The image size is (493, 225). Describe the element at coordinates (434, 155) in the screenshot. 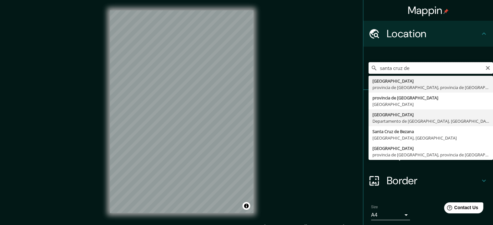

I see `h4: Layout` at that location.